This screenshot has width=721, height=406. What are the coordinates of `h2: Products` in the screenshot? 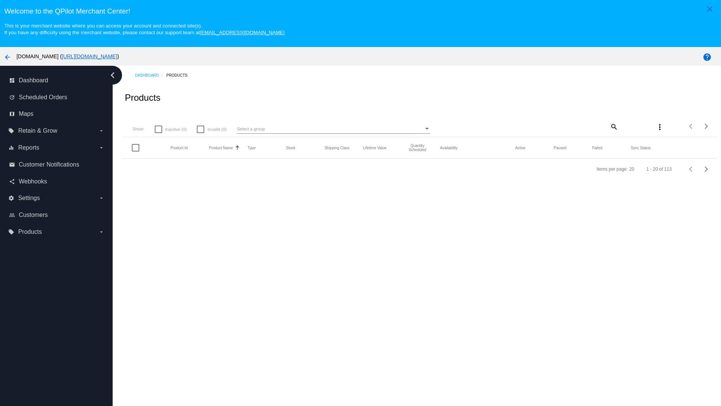 It's located at (142, 98).